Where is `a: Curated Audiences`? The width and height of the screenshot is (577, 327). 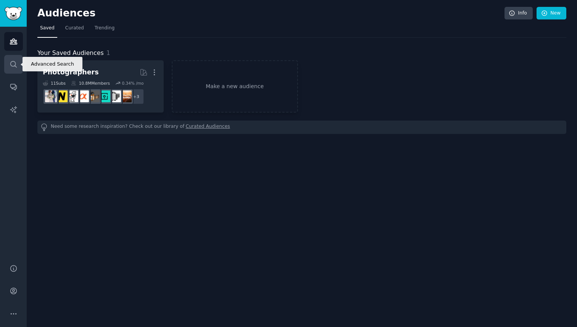 a: Curated Audiences is located at coordinates (208, 127).